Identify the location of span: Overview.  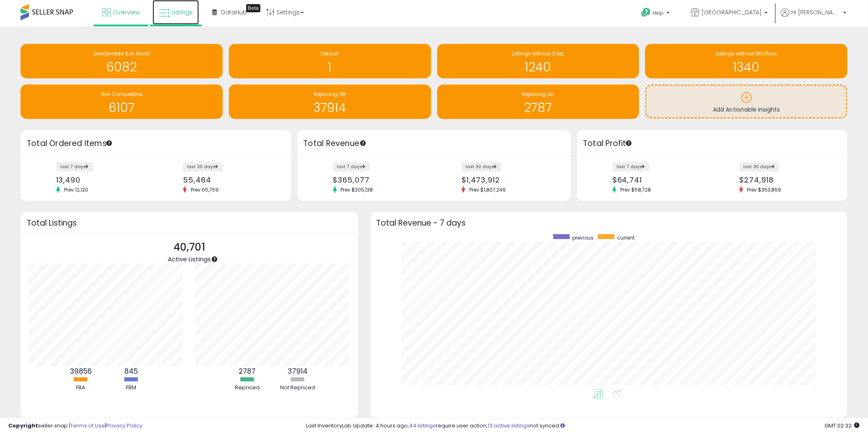
(126, 12).